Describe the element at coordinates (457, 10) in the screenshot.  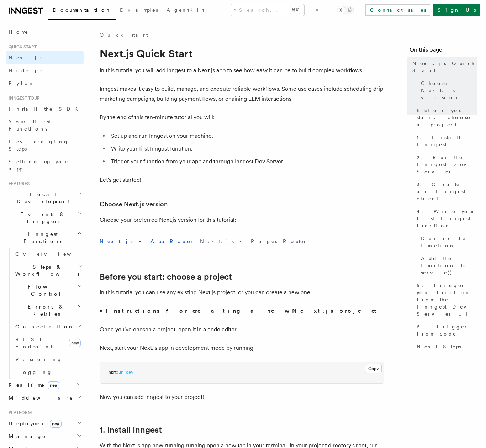
I see `a: Sign Up` at that location.